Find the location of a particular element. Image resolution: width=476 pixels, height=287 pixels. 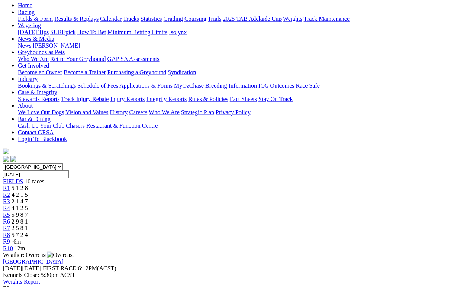

a: Weights is located at coordinates (293, 19).